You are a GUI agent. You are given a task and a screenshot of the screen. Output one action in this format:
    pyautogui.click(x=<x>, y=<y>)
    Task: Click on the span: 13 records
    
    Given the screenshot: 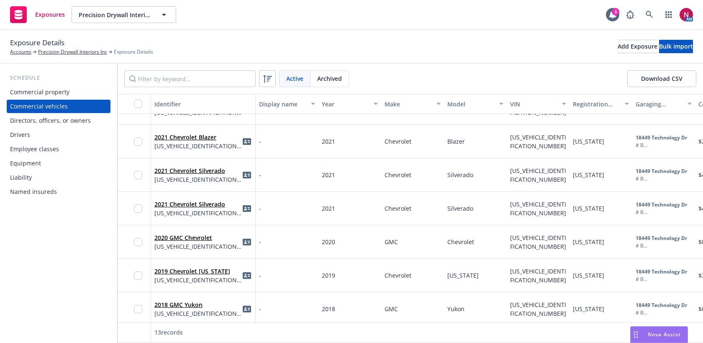 What is the action you would take?
    pyautogui.click(x=169, y=332)
    